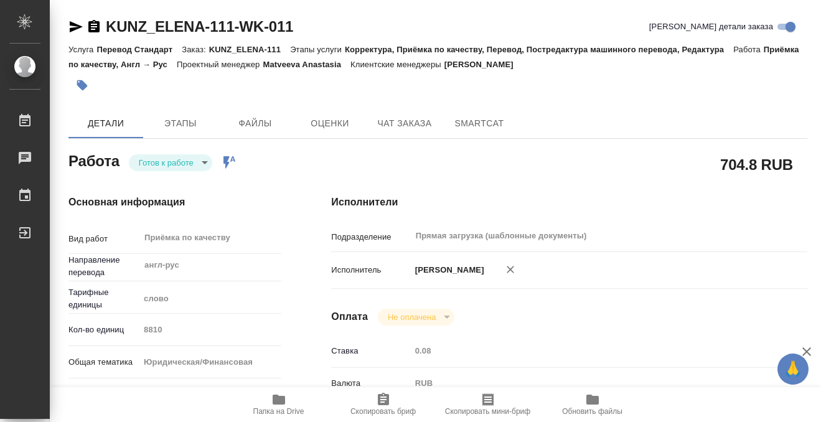 This screenshot has width=821, height=422. What do you see at coordinates (488, 412) in the screenshot?
I see `span: Скопировать мини-бриф` at bounding box center [488, 412].